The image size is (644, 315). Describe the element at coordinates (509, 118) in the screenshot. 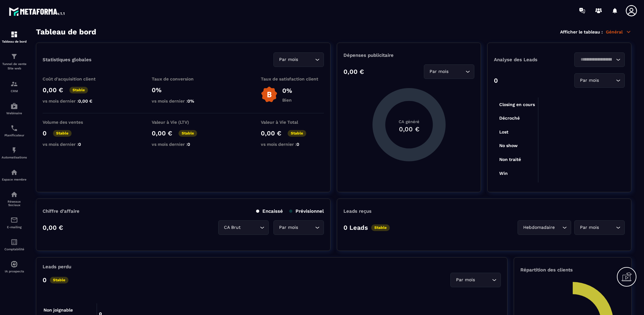

I see `tspan: Décroché` at that location.